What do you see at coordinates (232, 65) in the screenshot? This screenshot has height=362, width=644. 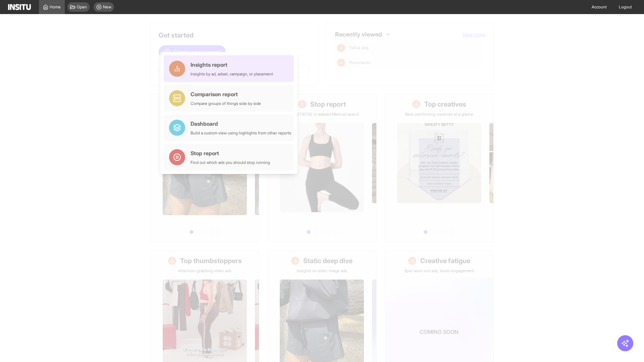 I see `div: Insights report` at bounding box center [232, 65].